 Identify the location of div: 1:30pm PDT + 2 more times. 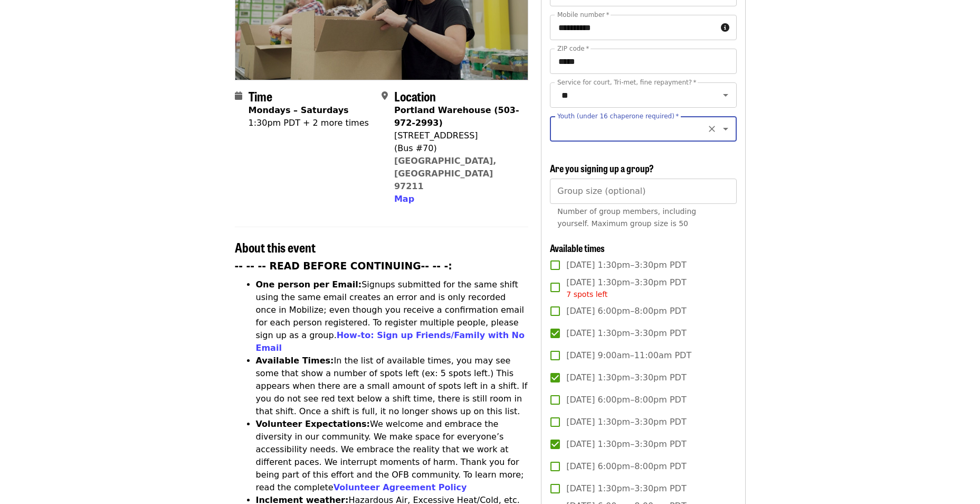
(309, 123).